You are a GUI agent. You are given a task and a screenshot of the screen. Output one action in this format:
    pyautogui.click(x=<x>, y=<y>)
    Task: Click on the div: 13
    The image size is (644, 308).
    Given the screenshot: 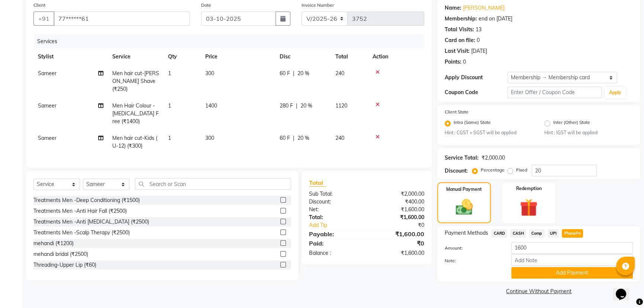 What is the action you would take?
    pyautogui.click(x=478, y=29)
    